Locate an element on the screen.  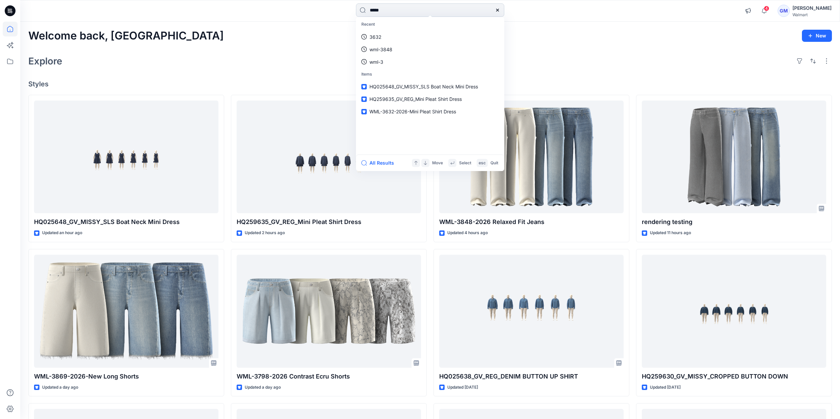
p: 3632 is located at coordinates (375, 37).